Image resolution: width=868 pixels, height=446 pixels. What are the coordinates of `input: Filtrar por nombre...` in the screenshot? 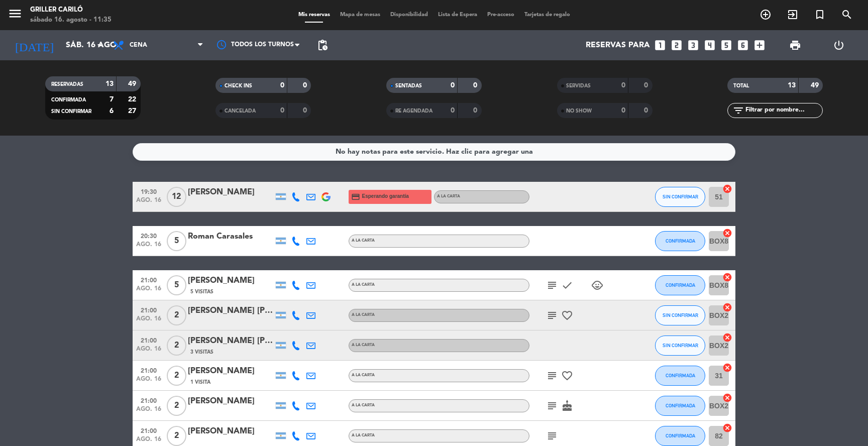 It's located at (783, 110).